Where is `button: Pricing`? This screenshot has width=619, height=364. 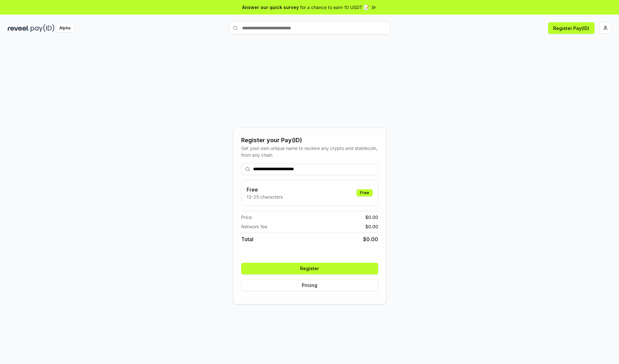
button: Pricing is located at coordinates (309, 285).